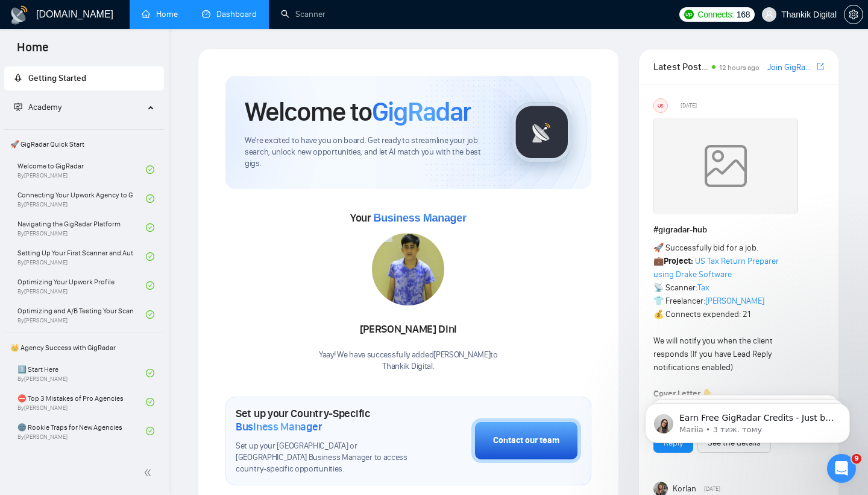  Describe the element at coordinates (408, 367) in the screenshot. I see `p: Thankik Digital .` at that location.